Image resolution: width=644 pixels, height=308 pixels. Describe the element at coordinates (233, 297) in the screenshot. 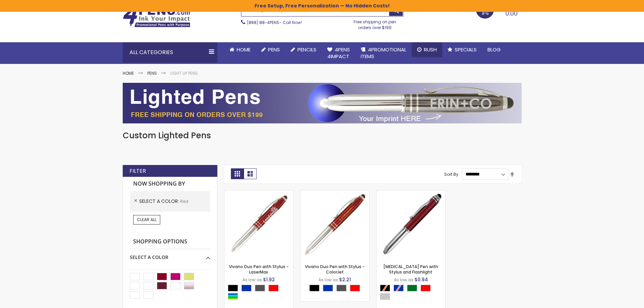

I see `div: Assorted` at that location.